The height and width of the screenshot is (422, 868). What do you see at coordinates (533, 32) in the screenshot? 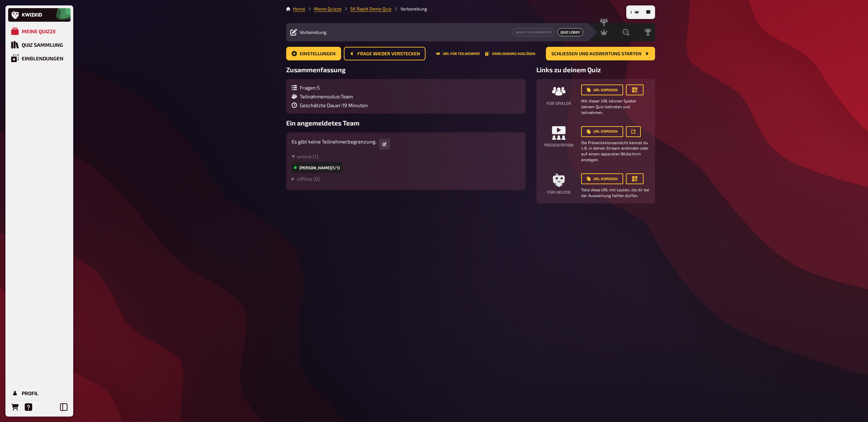
I see `a: Inhalte Bearbeiten` at bounding box center [533, 32].